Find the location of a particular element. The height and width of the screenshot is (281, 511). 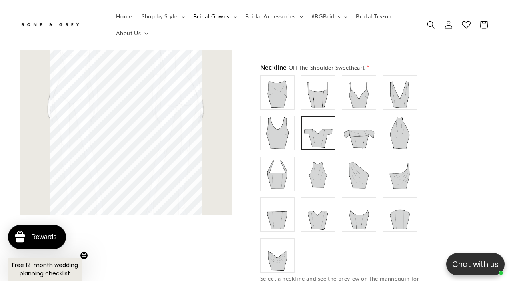

a: Bridal Try-on is located at coordinates (374, 16).